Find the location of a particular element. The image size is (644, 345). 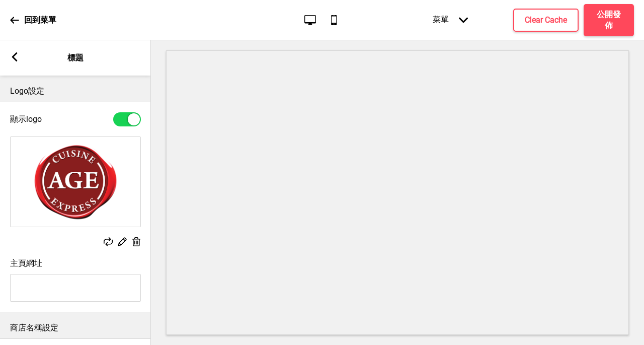

p: 回到菜單 is located at coordinates (40, 20).